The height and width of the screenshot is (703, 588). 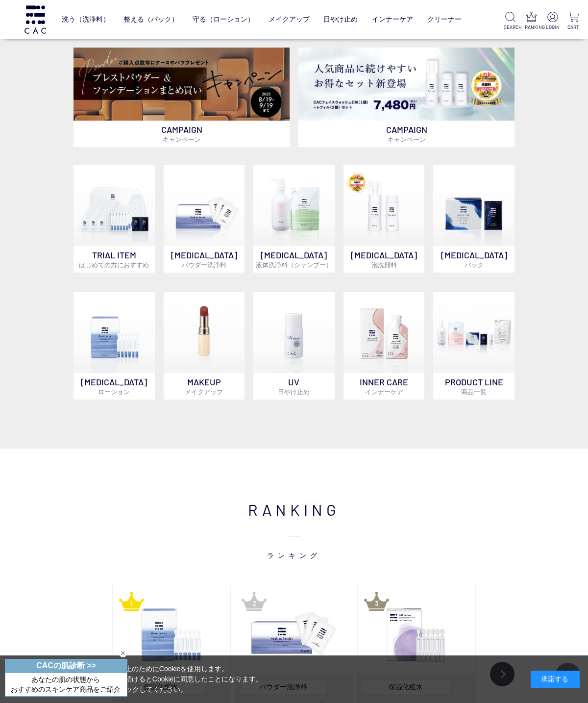 What do you see at coordinates (510, 21) in the screenshot?
I see `a: SEARCH` at bounding box center [510, 21].